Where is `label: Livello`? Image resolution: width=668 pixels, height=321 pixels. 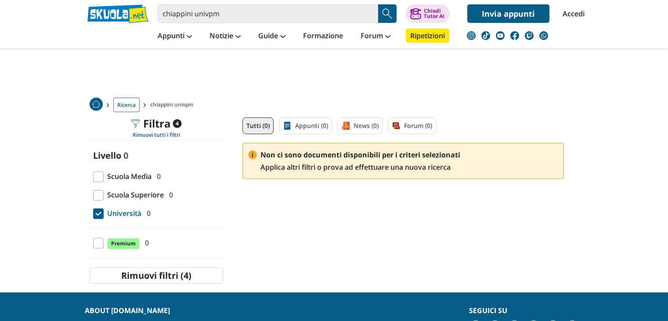 label: Livello is located at coordinates (107, 155).